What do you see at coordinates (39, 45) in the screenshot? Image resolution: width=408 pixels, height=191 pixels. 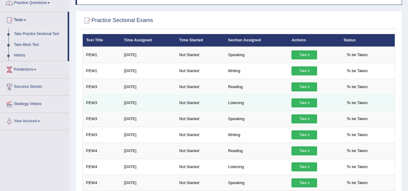 I see `a: Take Mock Test` at bounding box center [39, 45].